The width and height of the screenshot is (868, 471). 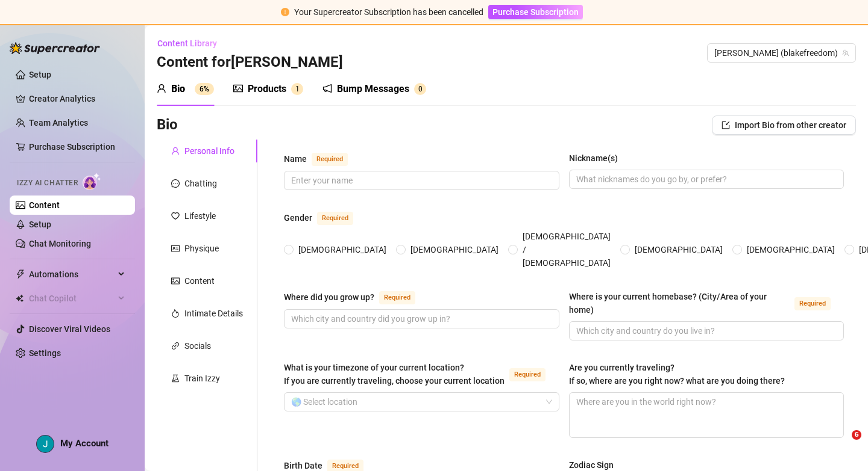 What do you see at coordinates (176, 346) in the screenshot?
I see `span: link` at bounding box center [176, 346].